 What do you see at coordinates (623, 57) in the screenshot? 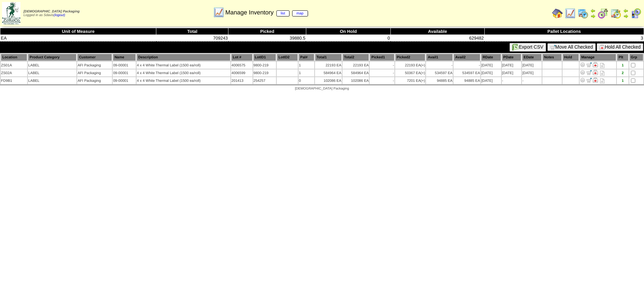
I see `th: Plt` at bounding box center [623, 57].